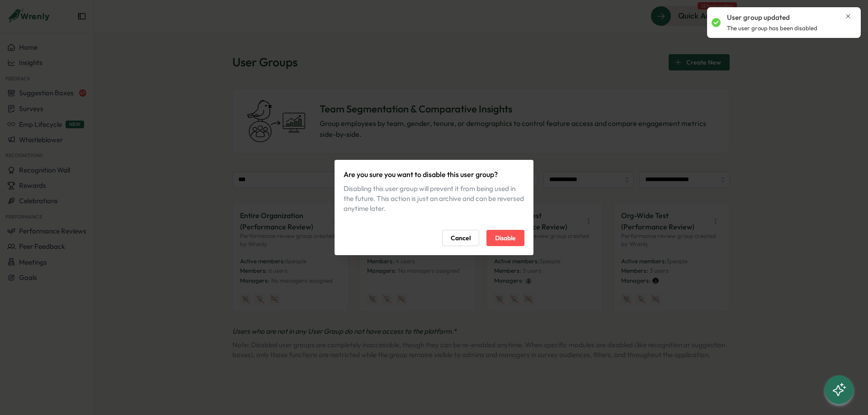 This screenshot has height=415, width=868. Describe the element at coordinates (772, 29) in the screenshot. I see `p: The user group has been disabled` at that location.